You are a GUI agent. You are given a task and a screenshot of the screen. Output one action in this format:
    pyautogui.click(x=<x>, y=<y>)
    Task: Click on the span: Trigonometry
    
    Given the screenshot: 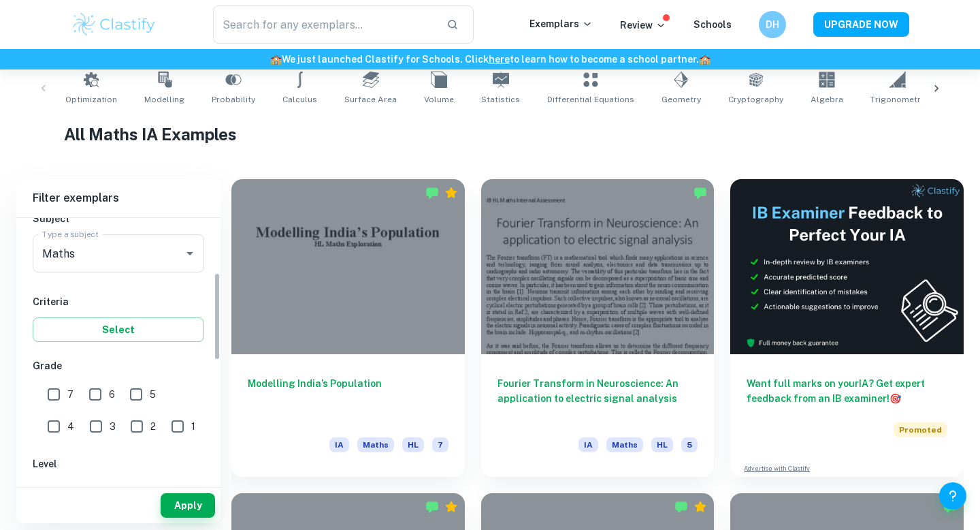 What is the action you would take?
    pyautogui.click(x=898, y=99)
    